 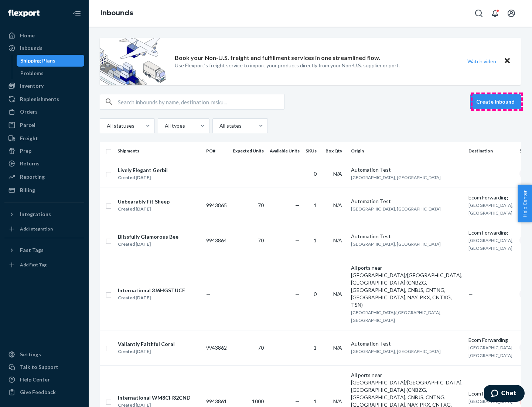 I want to click on a: Orders, so click(x=44, y=112).